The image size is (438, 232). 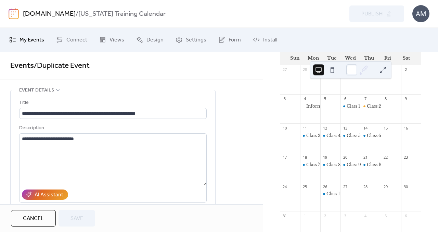 I want to click on a: My Events, so click(x=27, y=40).